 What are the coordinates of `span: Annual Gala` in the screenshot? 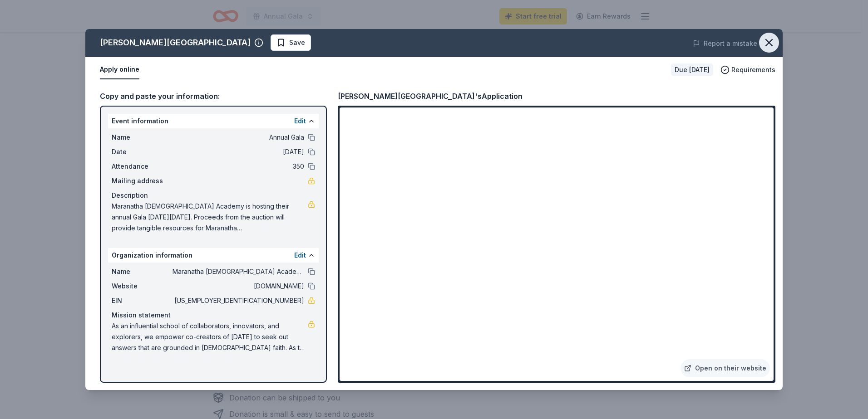 It's located at (239, 137).